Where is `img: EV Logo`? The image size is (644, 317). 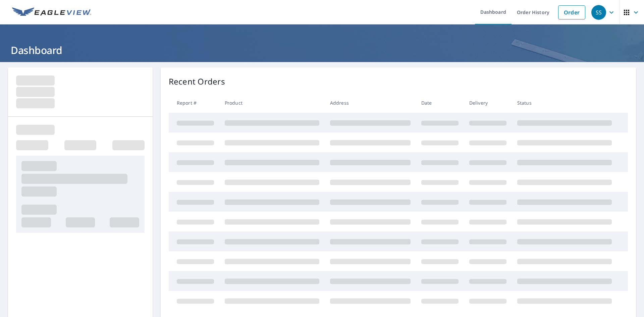
img: EV Logo is located at coordinates (52, 12).